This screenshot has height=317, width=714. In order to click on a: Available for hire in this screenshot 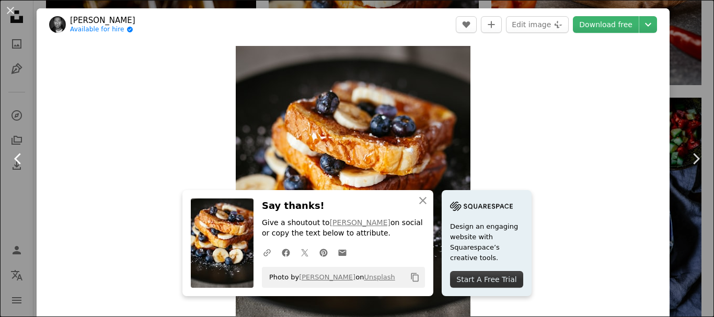, I will do `click(102, 30)`.